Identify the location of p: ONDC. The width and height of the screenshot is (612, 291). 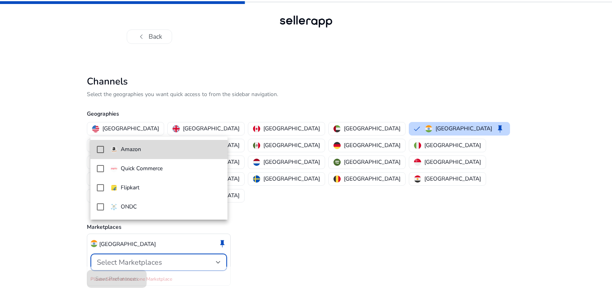
(129, 207).